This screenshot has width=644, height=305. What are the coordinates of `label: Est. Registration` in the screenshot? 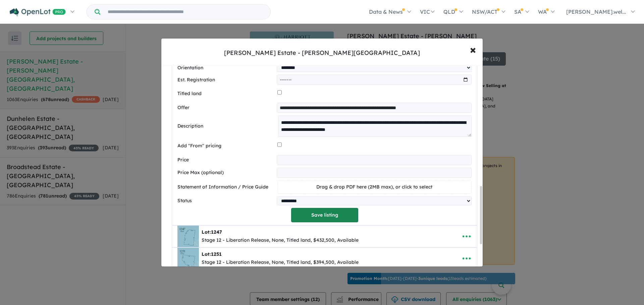 It's located at (225, 80).